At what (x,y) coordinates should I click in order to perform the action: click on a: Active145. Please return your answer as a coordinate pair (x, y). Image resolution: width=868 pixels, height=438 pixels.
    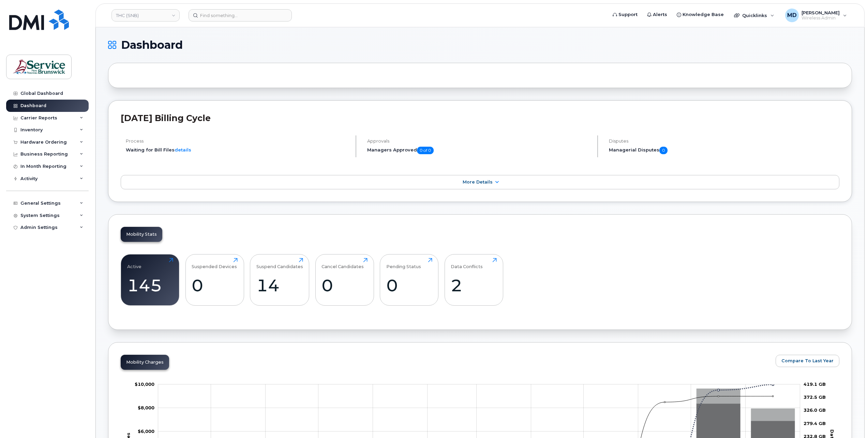
    Looking at the image, I should click on (150, 280).